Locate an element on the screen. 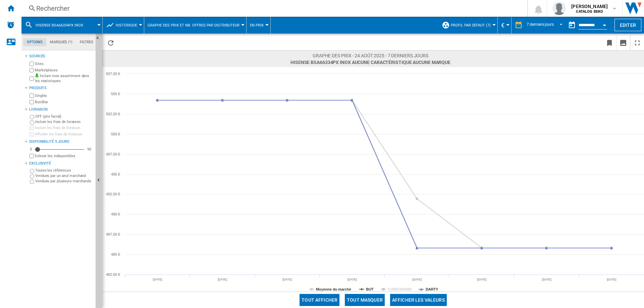 Image resolution: width=644 pixels, height=308 pixels. label: Singles is located at coordinates (64, 95).